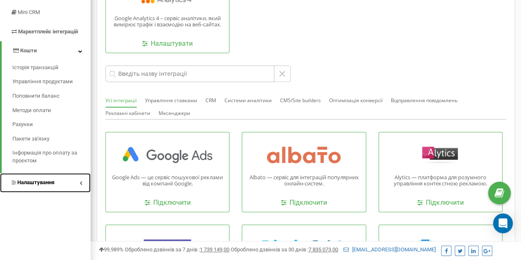 Image resolution: width=521 pixels, height=260 pixels. I want to click on a: Управління продуктами, so click(52, 82).